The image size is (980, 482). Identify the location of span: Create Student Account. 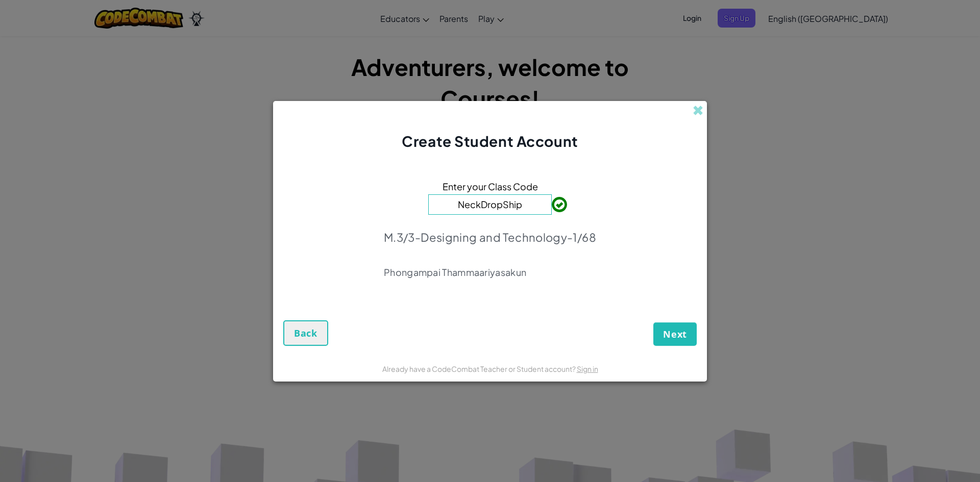
(489, 141).